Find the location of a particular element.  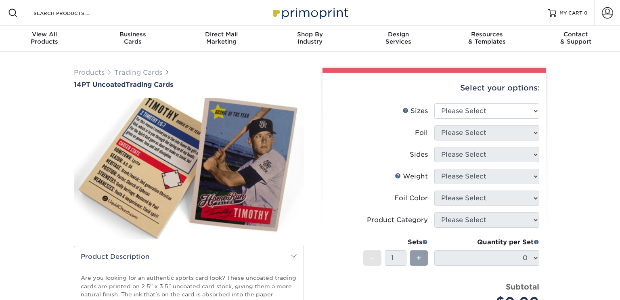

div: Sides is located at coordinates (419, 155).